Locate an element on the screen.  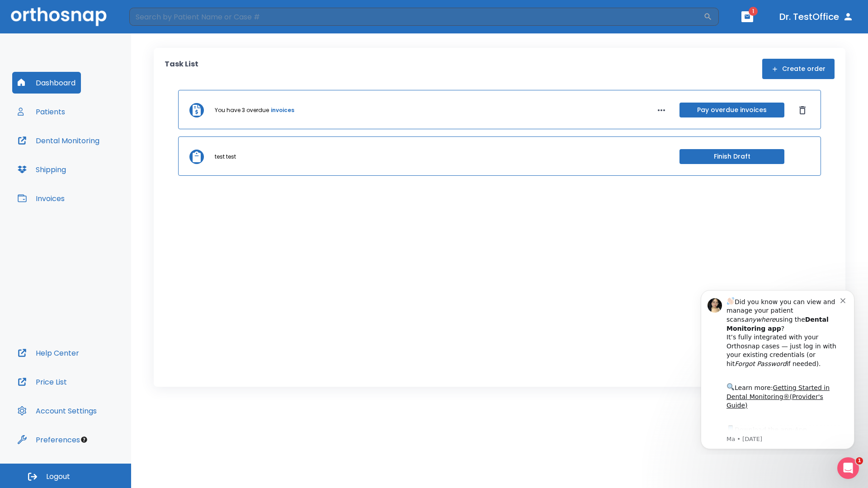
button: Dismiss is located at coordinates (803, 111).